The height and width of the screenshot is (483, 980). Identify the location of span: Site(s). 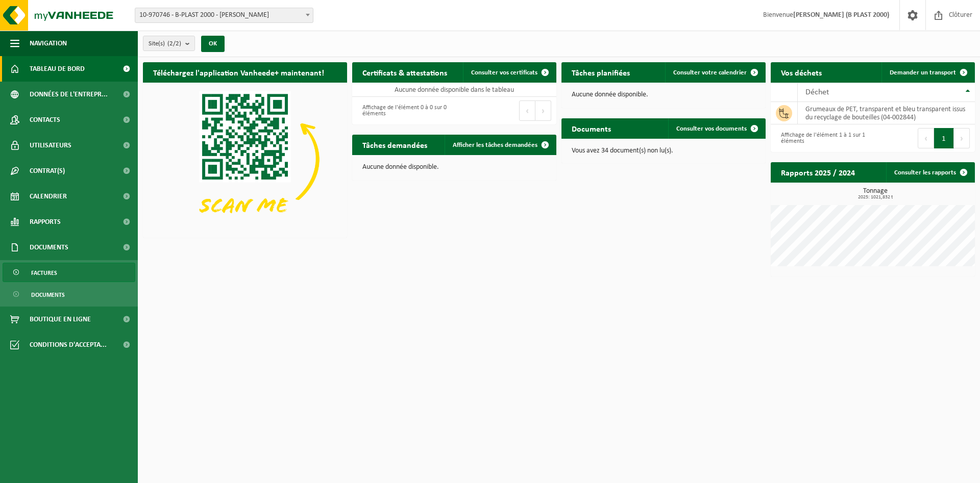
(165, 44).